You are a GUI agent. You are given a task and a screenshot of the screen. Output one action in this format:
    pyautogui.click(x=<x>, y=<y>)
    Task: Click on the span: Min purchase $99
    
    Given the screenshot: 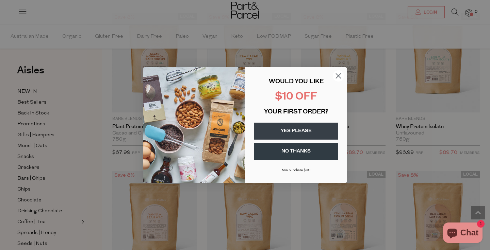 What is the action you would take?
    pyautogui.click(x=296, y=170)
    